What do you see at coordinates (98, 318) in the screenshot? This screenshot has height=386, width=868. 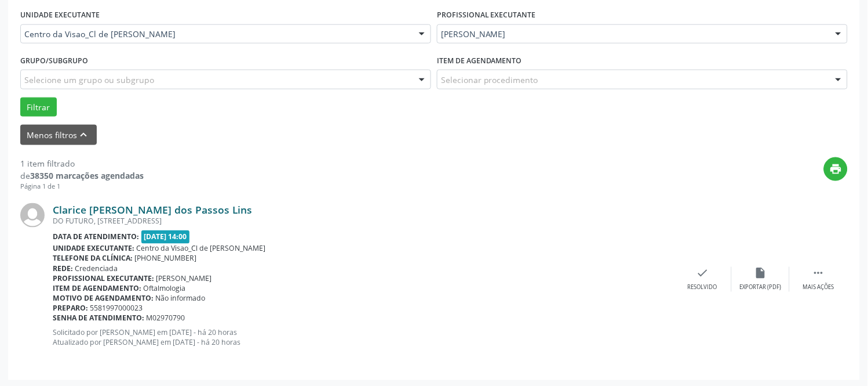 I see `b: Senha de atendimento:` at bounding box center [98, 318].